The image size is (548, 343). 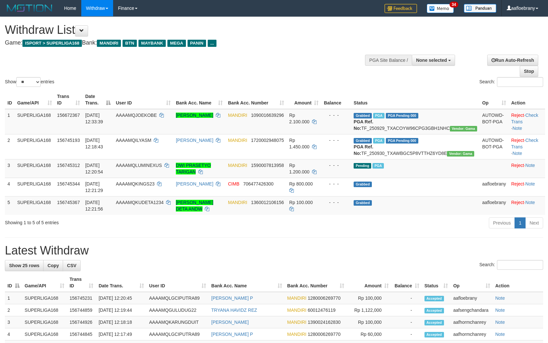 I want to click on label: Show entries, so click(x=30, y=82).